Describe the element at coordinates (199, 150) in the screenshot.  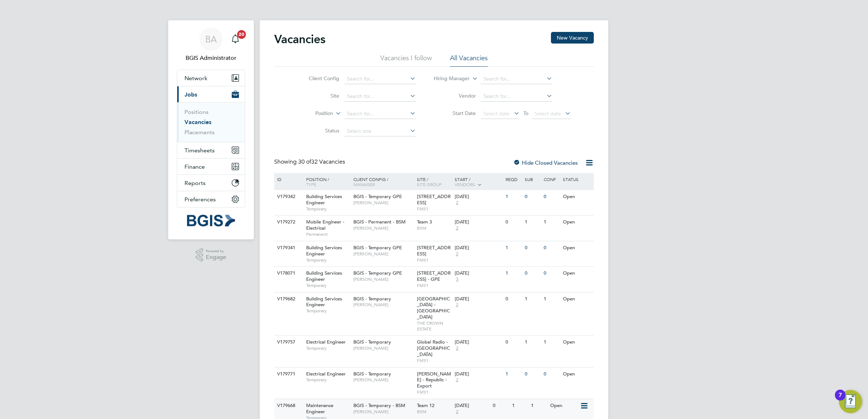
I see `span: Timesheets` at that location.